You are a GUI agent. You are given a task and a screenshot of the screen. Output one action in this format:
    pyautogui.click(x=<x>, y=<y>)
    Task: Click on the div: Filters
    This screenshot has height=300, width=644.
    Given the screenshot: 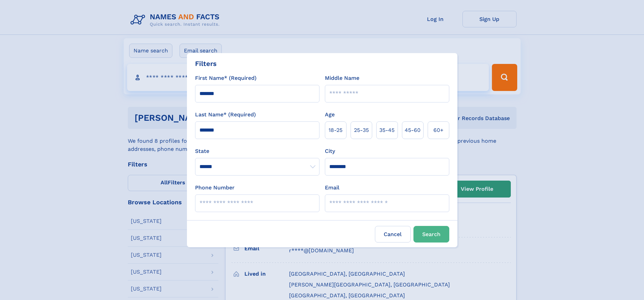 What is the action you would take?
    pyautogui.click(x=206, y=64)
    